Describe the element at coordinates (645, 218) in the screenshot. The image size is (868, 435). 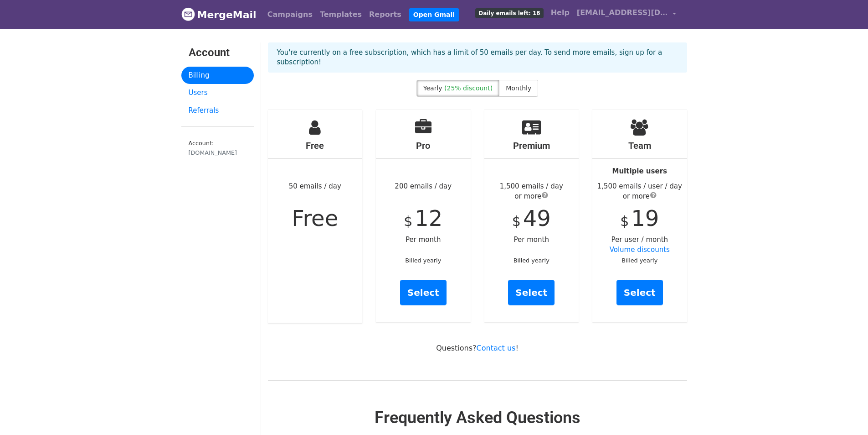
I see `span: 19` at that location.